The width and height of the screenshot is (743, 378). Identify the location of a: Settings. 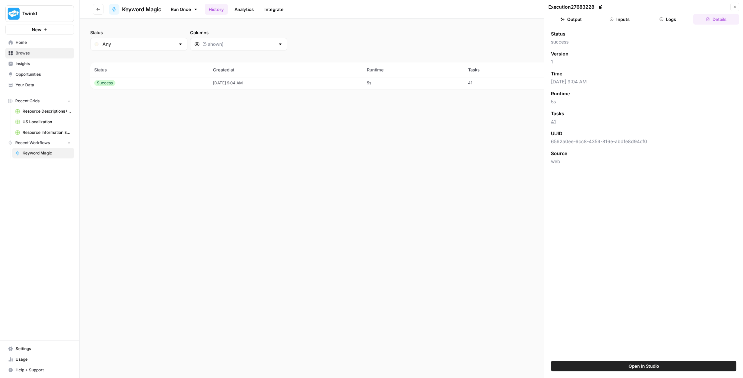
(39, 348).